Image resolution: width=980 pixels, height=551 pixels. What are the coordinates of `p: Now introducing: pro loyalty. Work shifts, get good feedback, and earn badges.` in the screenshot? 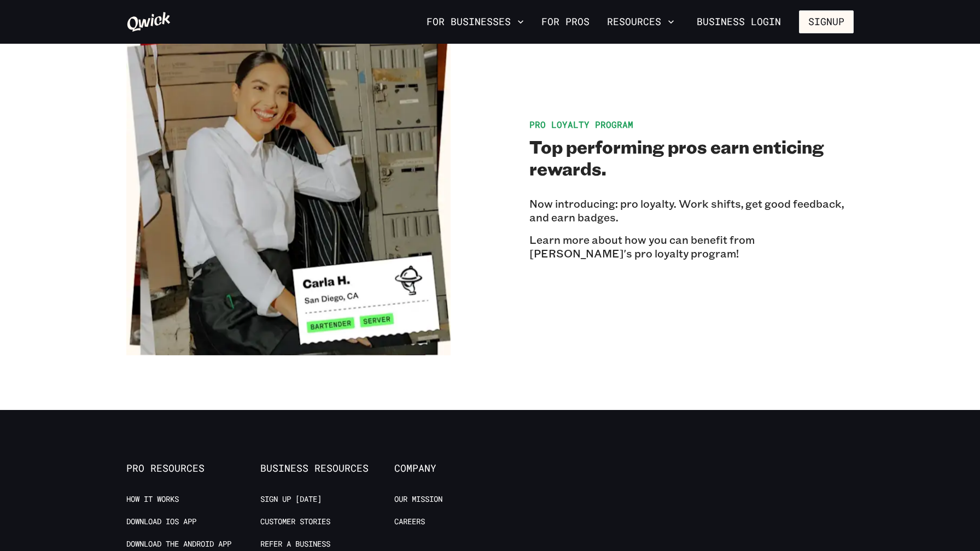 It's located at (691, 210).